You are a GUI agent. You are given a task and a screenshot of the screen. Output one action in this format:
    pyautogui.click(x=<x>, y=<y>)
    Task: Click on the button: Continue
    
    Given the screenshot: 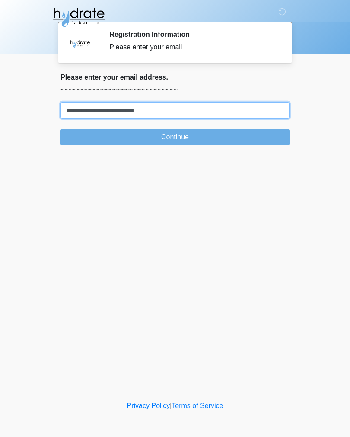 What is the action you would take?
    pyautogui.click(x=175, y=137)
    